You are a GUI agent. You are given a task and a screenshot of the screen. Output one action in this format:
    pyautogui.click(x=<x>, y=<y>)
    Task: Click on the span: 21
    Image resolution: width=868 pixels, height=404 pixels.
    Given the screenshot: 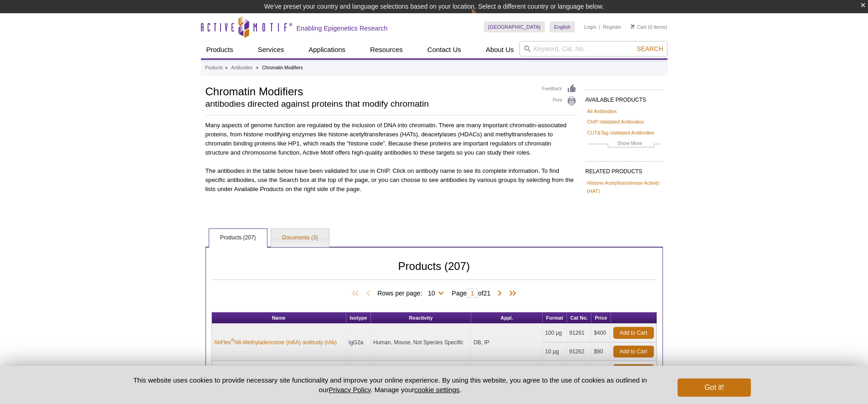 What is the action you would take?
    pyautogui.click(x=487, y=293)
    